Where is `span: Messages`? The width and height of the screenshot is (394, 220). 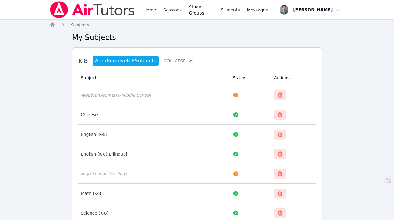 span: Messages is located at coordinates (258, 10).